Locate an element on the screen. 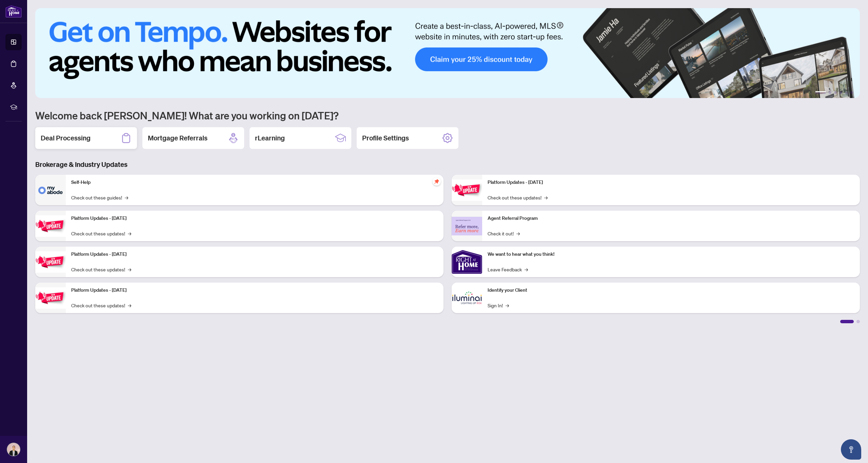 The image size is (868, 463). img: We want to hear what you think! is located at coordinates (467, 262).